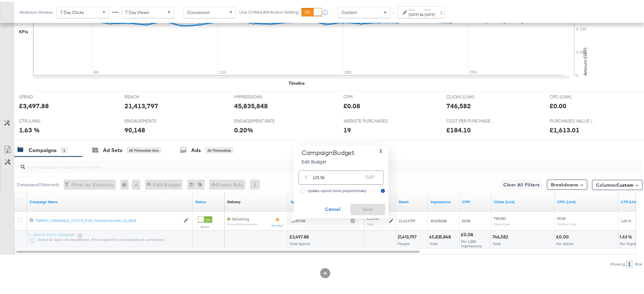  What do you see at coordinates (43, 95) in the screenshot?
I see `span: SPEND` at bounding box center [43, 95].